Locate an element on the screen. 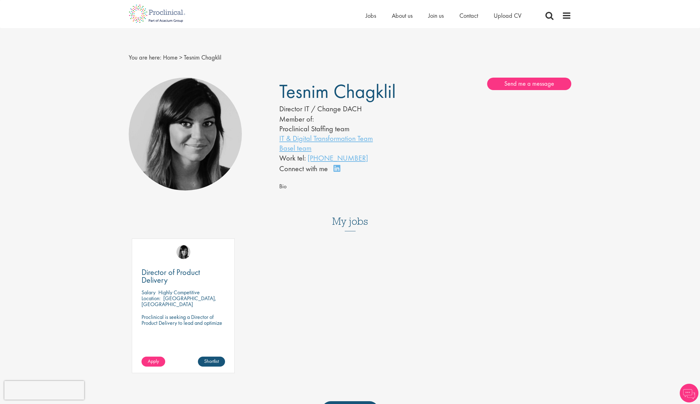 The width and height of the screenshot is (700, 404). span: Join us is located at coordinates (436, 16).